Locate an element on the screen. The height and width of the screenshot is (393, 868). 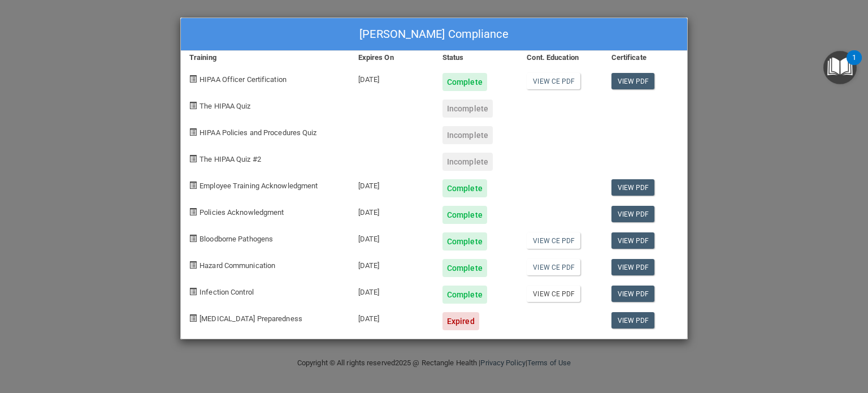
div: Expires On is located at coordinates (391, 58).